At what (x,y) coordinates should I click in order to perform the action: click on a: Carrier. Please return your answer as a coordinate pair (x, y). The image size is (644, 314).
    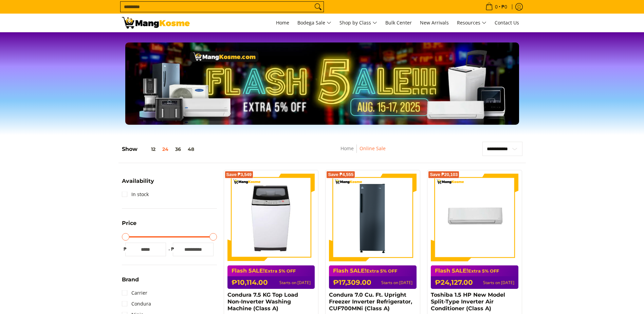
    Looking at the image, I should click on (135, 293).